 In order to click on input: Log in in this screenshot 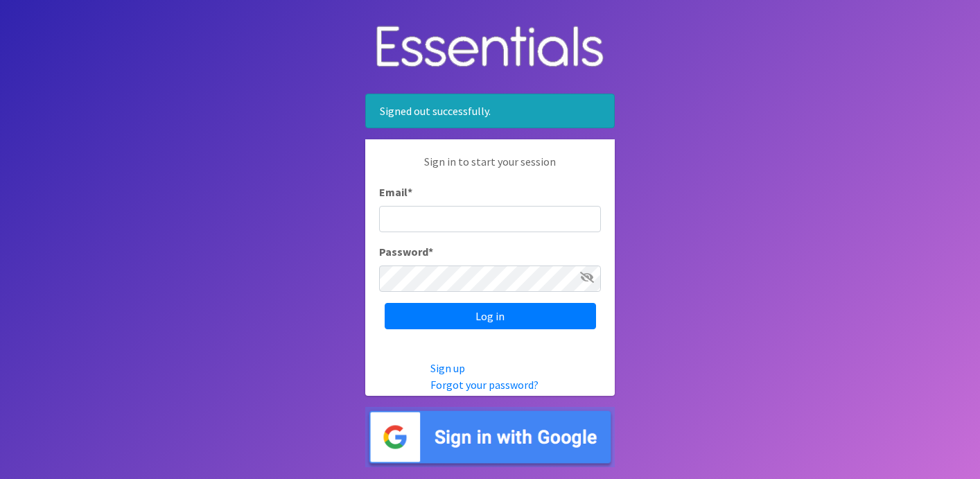, I will do `click(490, 316)`.